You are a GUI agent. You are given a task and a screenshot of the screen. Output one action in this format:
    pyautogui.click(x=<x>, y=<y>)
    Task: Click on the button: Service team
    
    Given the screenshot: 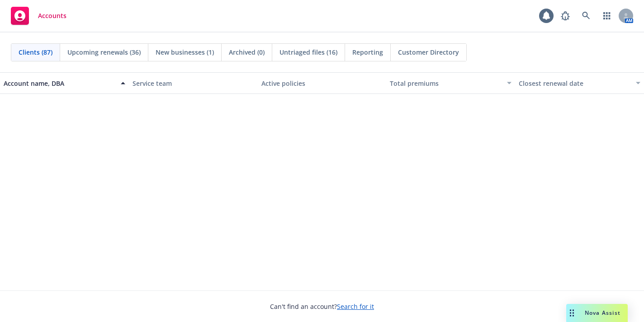 What is the action you would take?
    pyautogui.click(x=193, y=83)
    